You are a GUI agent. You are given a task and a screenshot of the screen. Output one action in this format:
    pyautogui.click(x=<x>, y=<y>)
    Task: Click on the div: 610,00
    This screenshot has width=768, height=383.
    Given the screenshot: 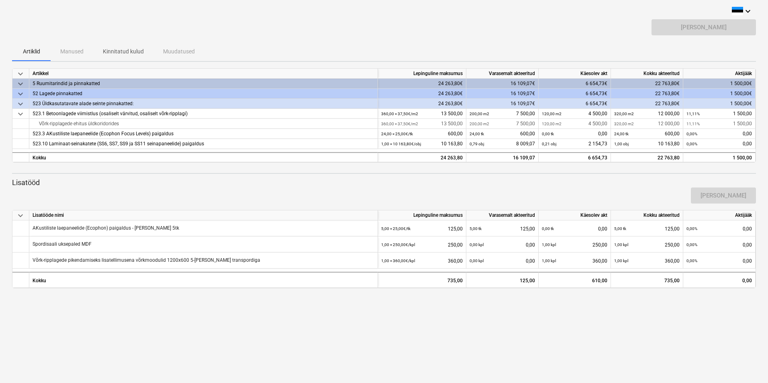 What is the action you would take?
    pyautogui.click(x=574, y=281)
    